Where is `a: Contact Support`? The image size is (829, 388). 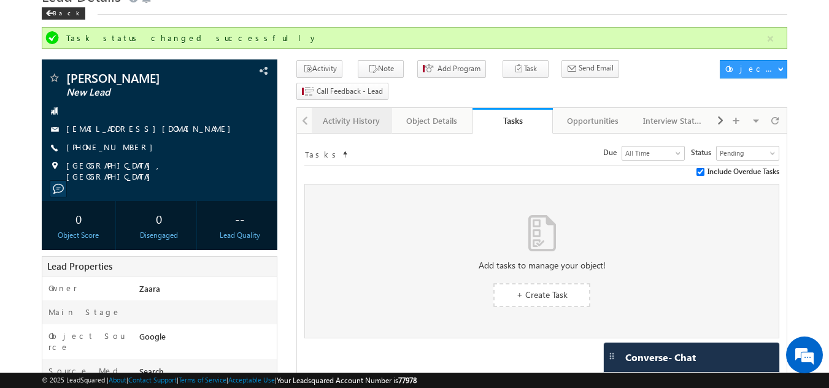
a: Contact Support is located at coordinates (152, 380).